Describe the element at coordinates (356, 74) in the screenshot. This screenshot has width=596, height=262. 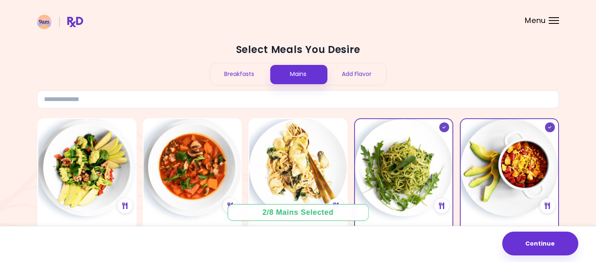
I see `div: Add Flavor` at that location.